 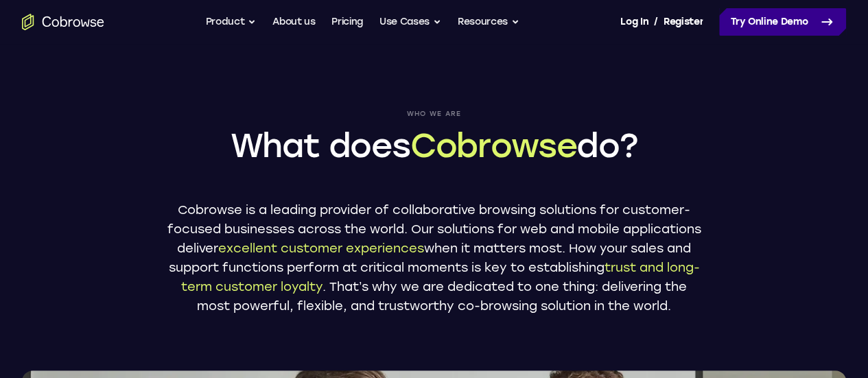 What do you see at coordinates (783, 22) in the screenshot?
I see `a: Try Online Demo` at bounding box center [783, 22].